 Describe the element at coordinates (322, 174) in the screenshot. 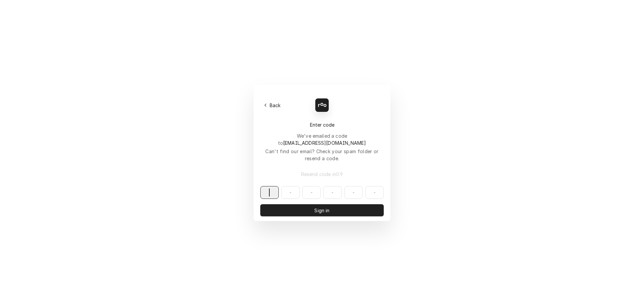

I see `span: Resend code in 0 : 9` at that location.